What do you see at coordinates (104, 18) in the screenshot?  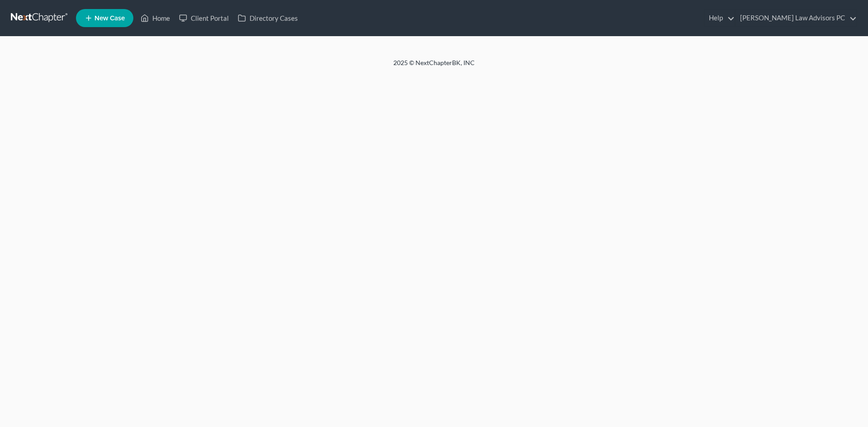 I see `new-legal-case-button: New Case` at bounding box center [104, 18].